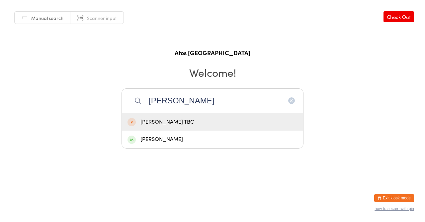 The image size is (425, 222). Describe the element at coordinates (212, 72) in the screenshot. I see `h2: Welcome!` at that location.